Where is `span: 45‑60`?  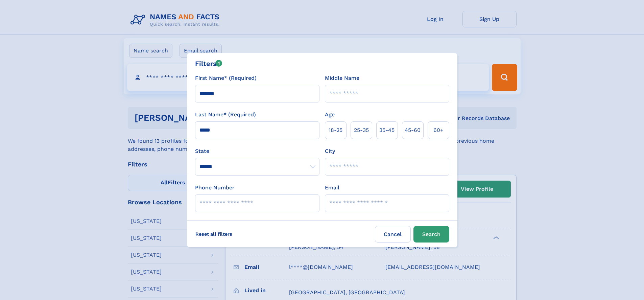 span: 45‑60 is located at coordinates (413, 130).